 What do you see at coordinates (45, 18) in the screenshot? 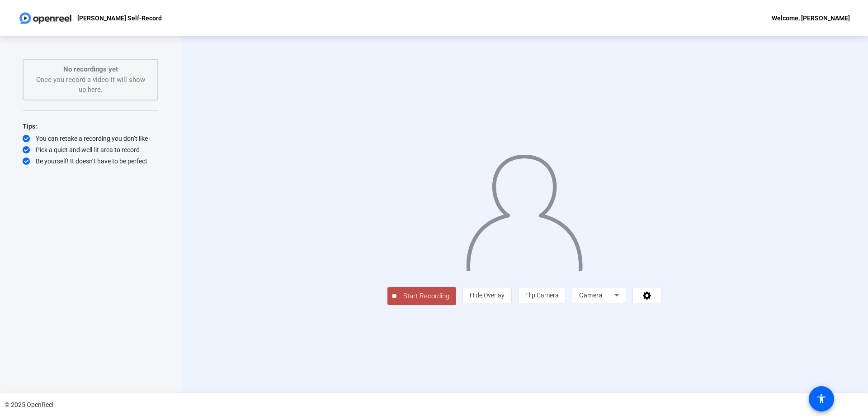
I see `img: OpenReel logo` at bounding box center [45, 18].